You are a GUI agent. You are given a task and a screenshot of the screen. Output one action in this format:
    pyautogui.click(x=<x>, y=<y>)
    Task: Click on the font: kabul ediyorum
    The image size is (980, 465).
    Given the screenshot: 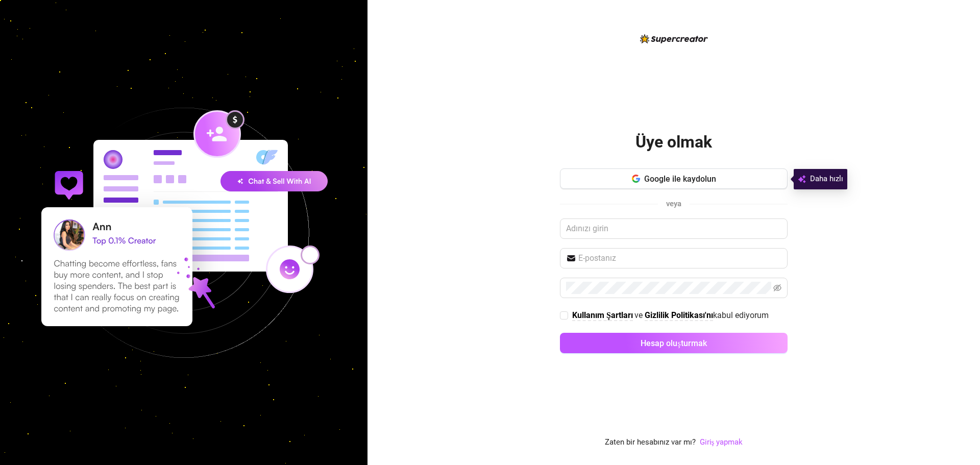 What is the action you would take?
    pyautogui.click(x=741, y=314)
    